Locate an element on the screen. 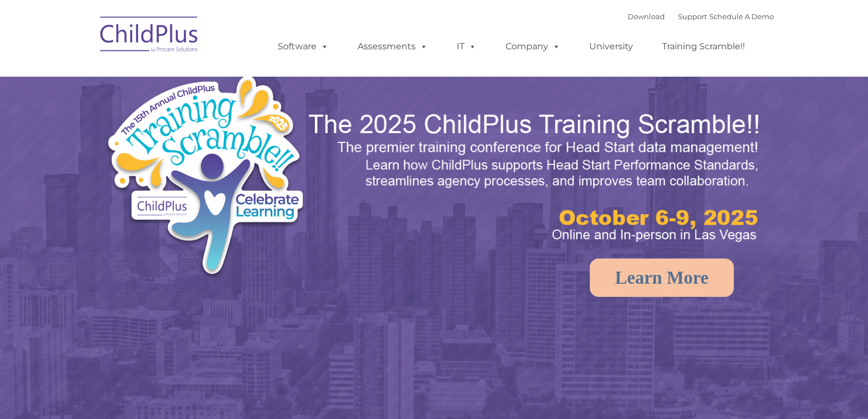 This screenshot has width=868, height=419. a: Learn More is located at coordinates (662, 277).